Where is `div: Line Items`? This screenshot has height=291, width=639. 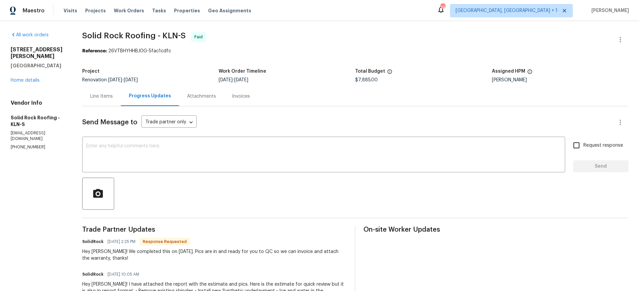 div: Line Items is located at coordinates (102, 96).